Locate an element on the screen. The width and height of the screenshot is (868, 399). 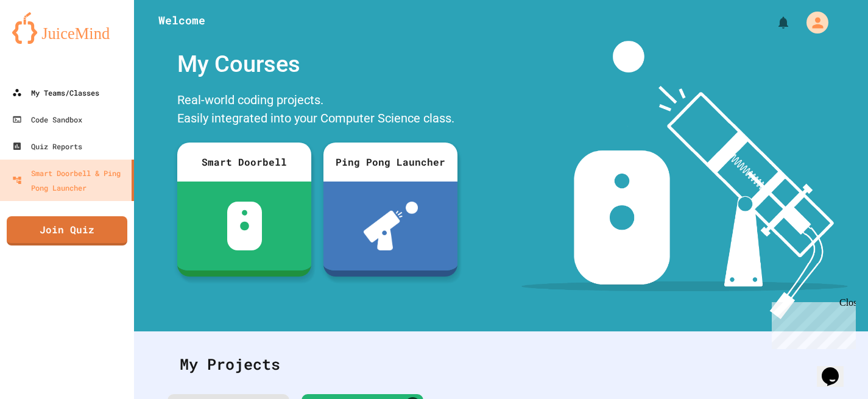
a: Join Quiz is located at coordinates (67, 231).